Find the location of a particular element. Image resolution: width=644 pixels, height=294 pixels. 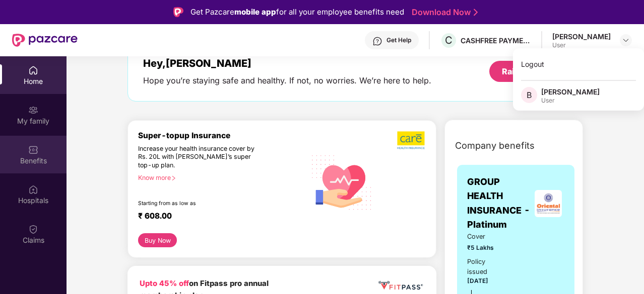

div: Get Help is located at coordinates (398, 40).